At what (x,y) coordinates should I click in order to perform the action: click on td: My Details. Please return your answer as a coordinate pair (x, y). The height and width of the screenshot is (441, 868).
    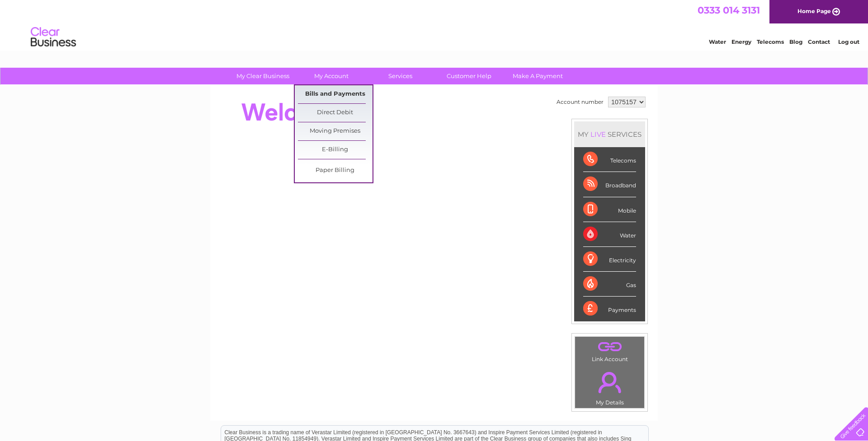
    Looking at the image, I should click on (609, 386).